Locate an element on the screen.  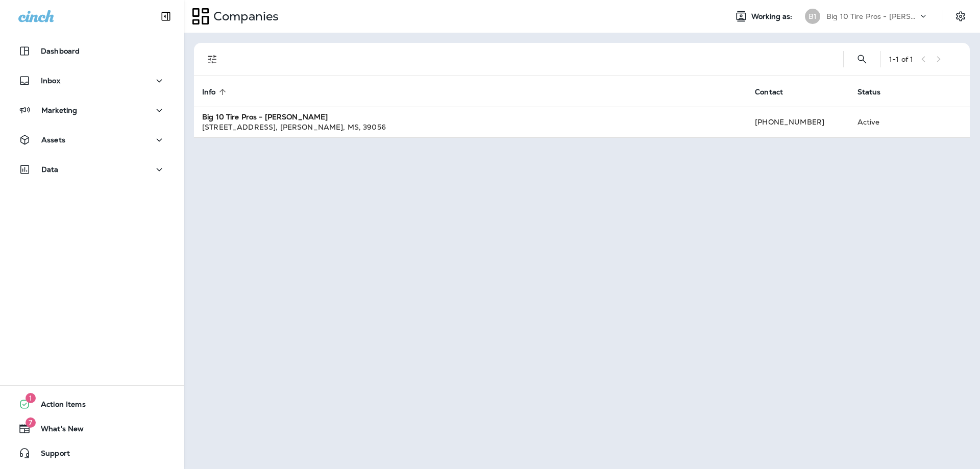
div: B1 is located at coordinates (813, 16).